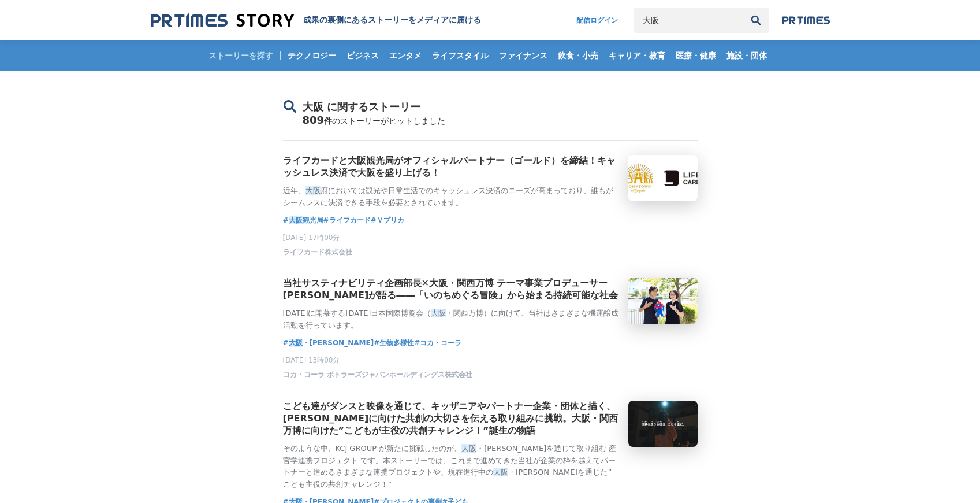  I want to click on span: エンタメ, so click(406, 56).